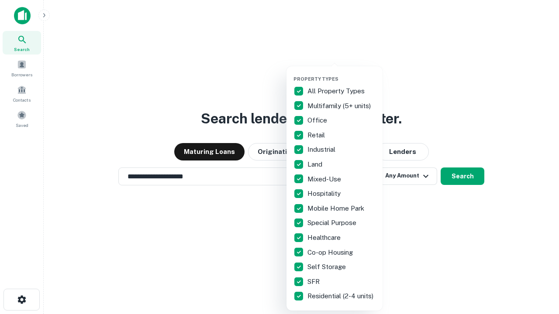 This screenshot has height=314, width=559. Describe the element at coordinates (333, 223) in the screenshot. I see `p: Special Purpose` at that location.